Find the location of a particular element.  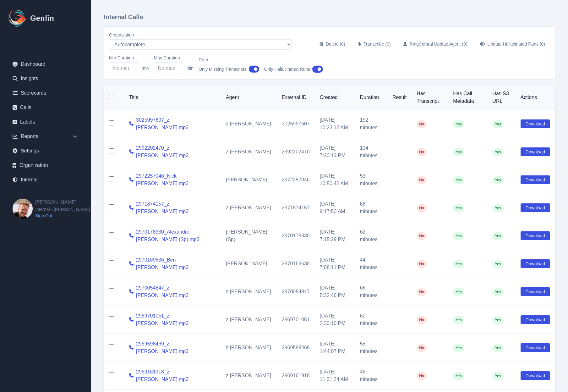

a: Sign Out is located at coordinates (62, 215).